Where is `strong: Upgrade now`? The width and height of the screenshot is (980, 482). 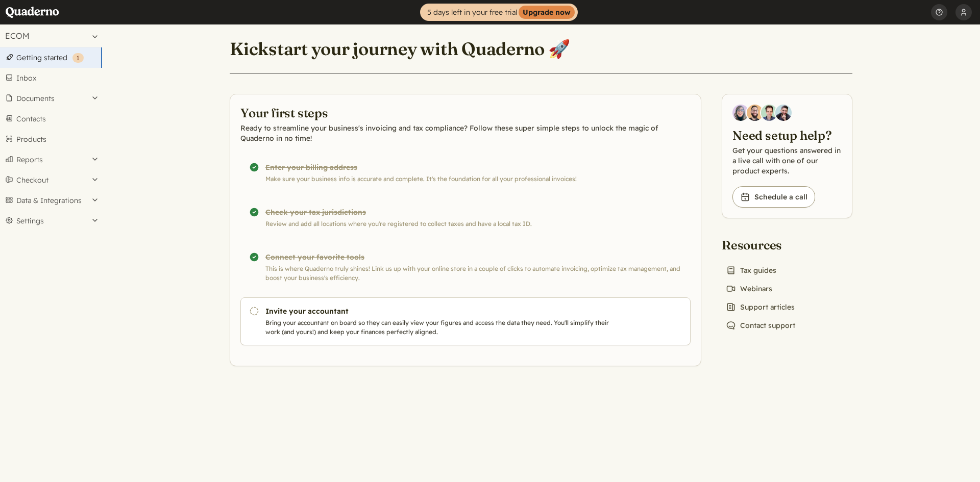 strong: Upgrade now is located at coordinates (547, 12).